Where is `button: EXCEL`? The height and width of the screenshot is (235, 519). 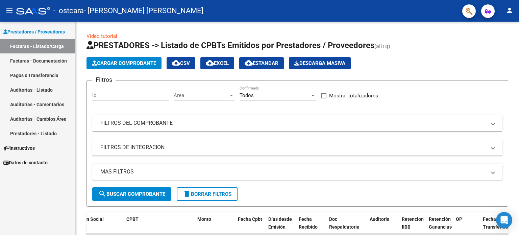
button: EXCEL is located at coordinates (217, 63).